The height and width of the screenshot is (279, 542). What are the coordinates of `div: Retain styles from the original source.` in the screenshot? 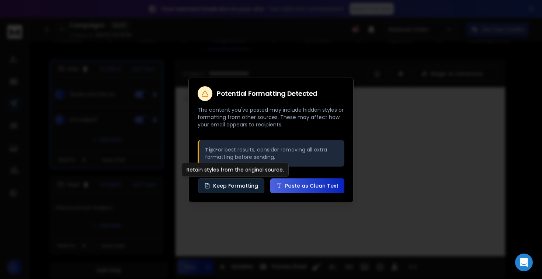 It's located at (235, 170).